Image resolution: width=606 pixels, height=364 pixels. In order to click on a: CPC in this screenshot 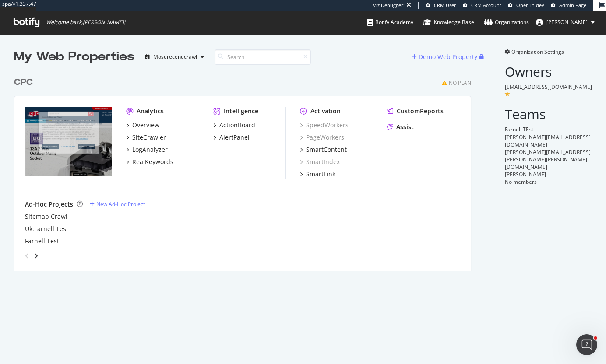, I will do `click(25, 82)`.